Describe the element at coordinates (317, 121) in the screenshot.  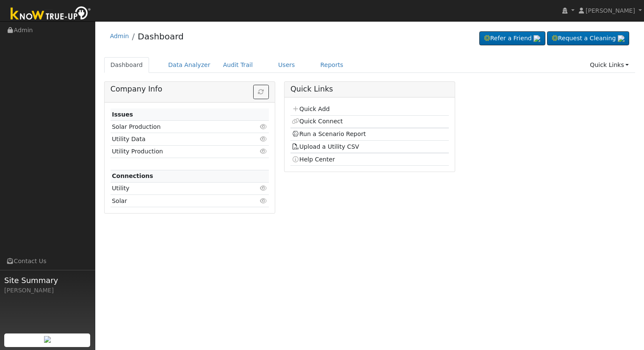
I see `a: Quick Connect` at that location.